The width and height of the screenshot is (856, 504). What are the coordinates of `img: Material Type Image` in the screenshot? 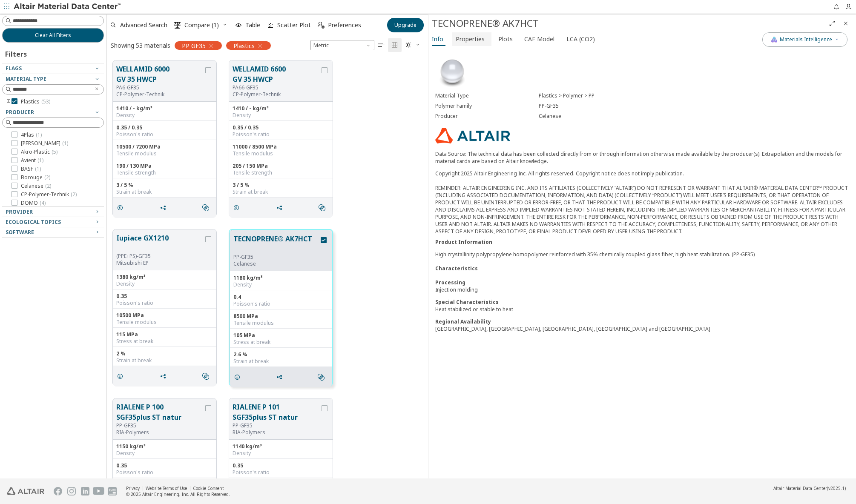 It's located at (452, 72).